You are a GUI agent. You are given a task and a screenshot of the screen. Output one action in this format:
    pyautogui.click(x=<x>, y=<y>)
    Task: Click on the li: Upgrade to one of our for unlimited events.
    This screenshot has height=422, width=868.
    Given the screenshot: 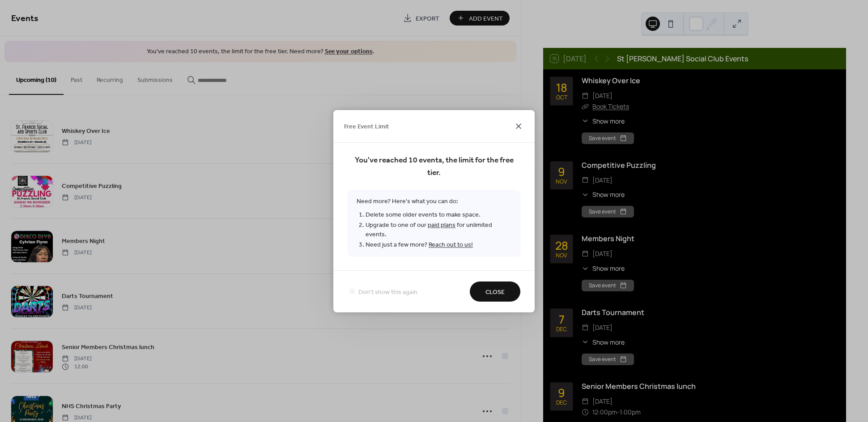 What is the action you would take?
    pyautogui.click(x=438, y=229)
    